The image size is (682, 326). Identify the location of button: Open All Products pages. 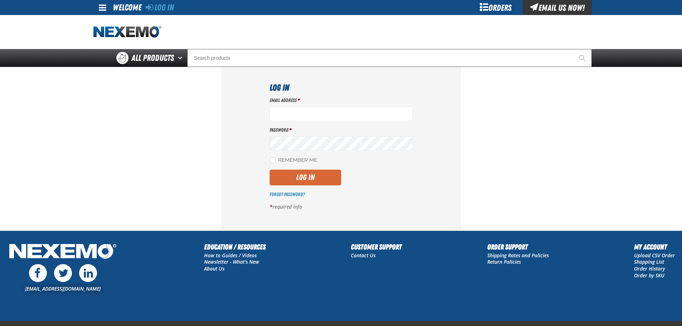
(181, 58).